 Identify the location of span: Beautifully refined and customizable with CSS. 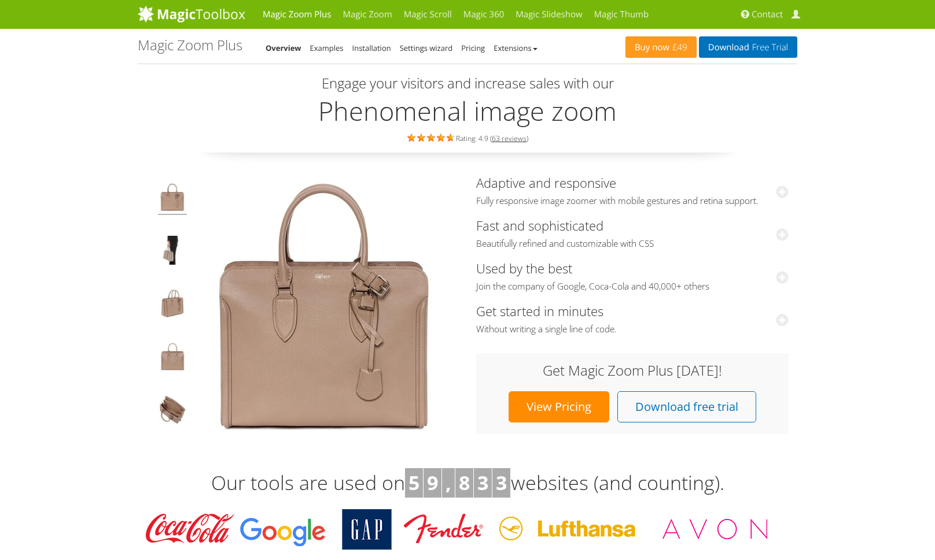
(632, 244).